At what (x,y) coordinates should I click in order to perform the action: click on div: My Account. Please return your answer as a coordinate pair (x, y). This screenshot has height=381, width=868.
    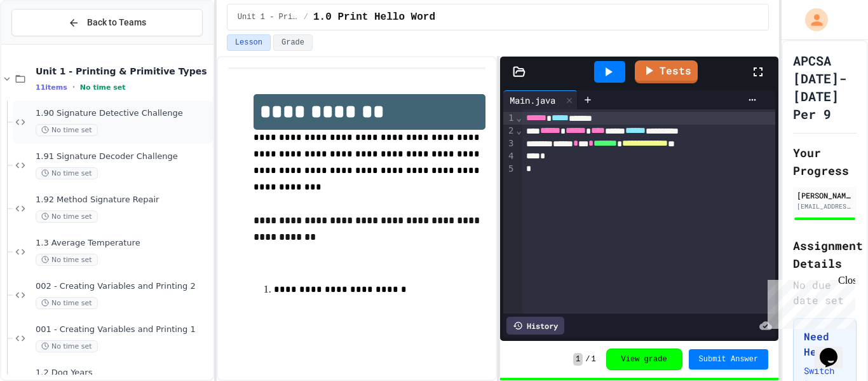
    Looking at the image, I should click on (811, 19).